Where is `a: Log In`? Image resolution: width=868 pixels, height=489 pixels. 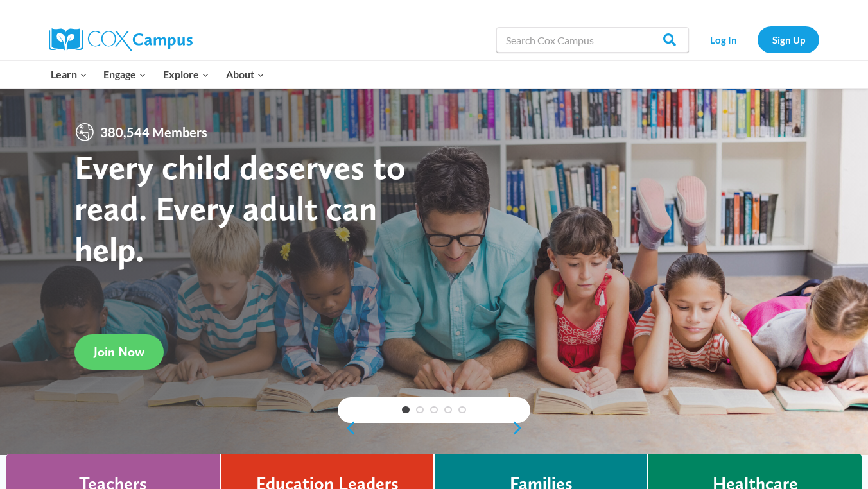
a: Log In is located at coordinates (723, 39).